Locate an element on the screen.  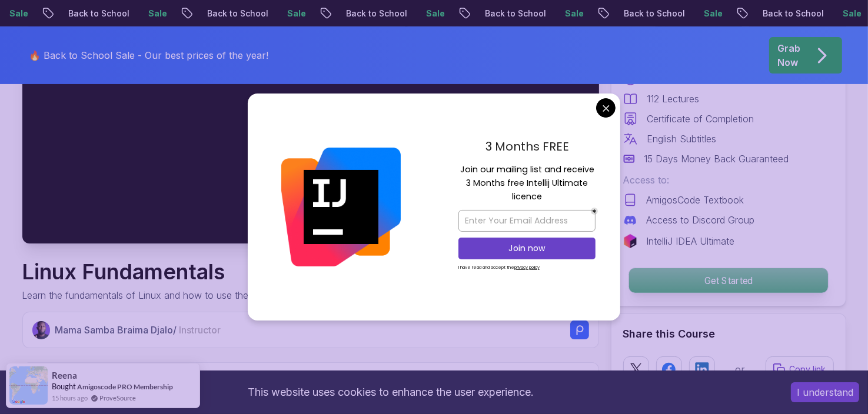
img: jetbrains logo is located at coordinates (630, 241).